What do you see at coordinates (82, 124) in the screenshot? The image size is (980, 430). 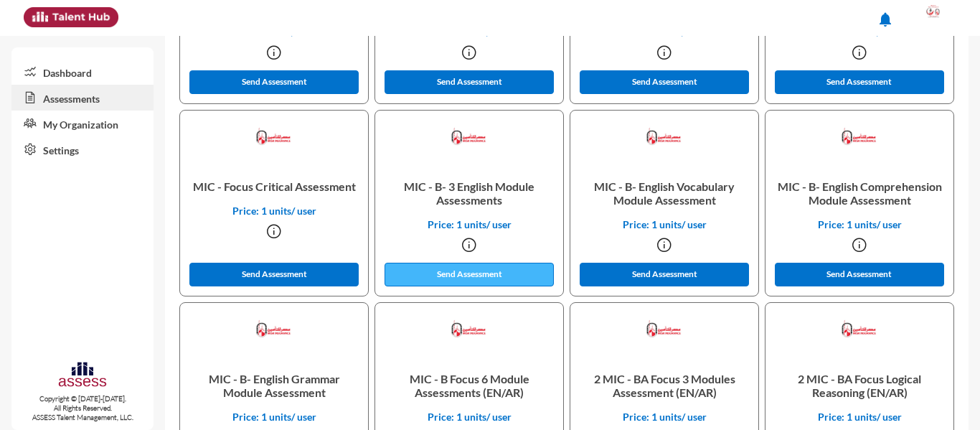 I see `a: My Organization` at bounding box center [82, 124].